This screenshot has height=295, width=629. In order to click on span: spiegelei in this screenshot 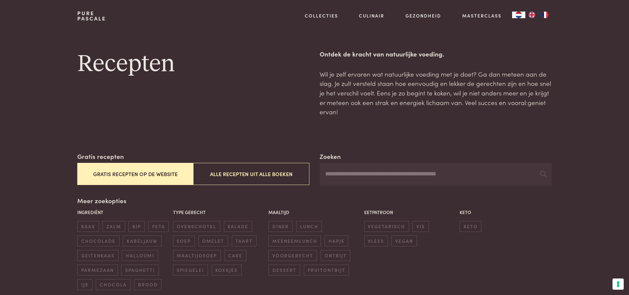, I will do `click(190, 270)`.